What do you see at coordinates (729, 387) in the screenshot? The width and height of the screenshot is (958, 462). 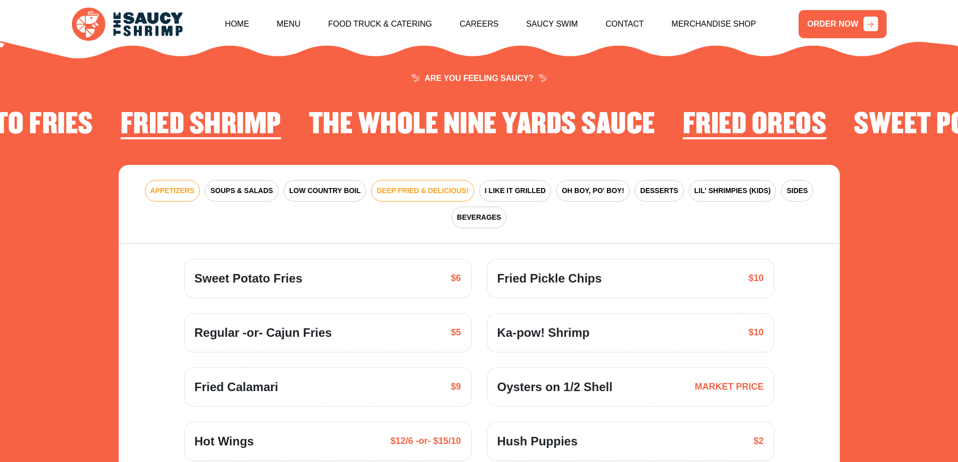 I see `span: MARKET PRICE` at bounding box center [729, 387].